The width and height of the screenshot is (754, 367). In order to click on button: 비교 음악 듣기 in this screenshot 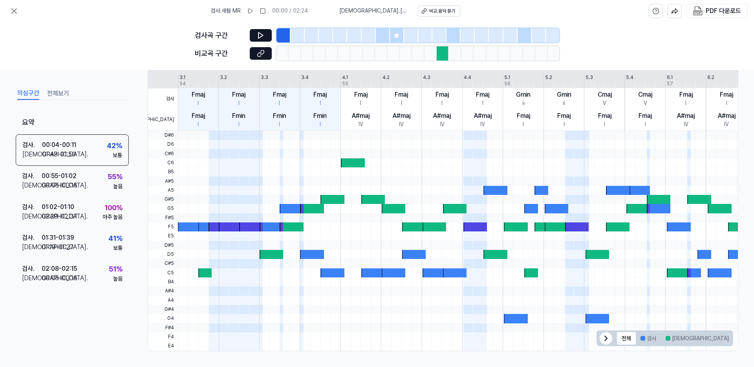, I will do `click(439, 11)`.